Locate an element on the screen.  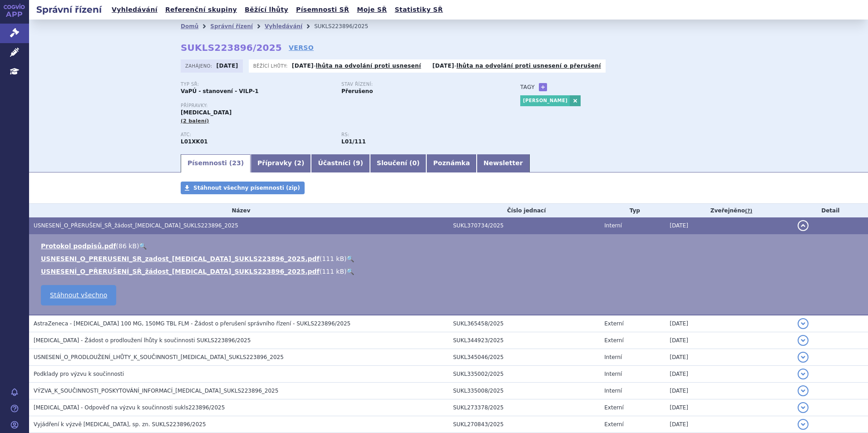
a: lhůta na odvolání proti usnesení is located at coordinates (369, 66).